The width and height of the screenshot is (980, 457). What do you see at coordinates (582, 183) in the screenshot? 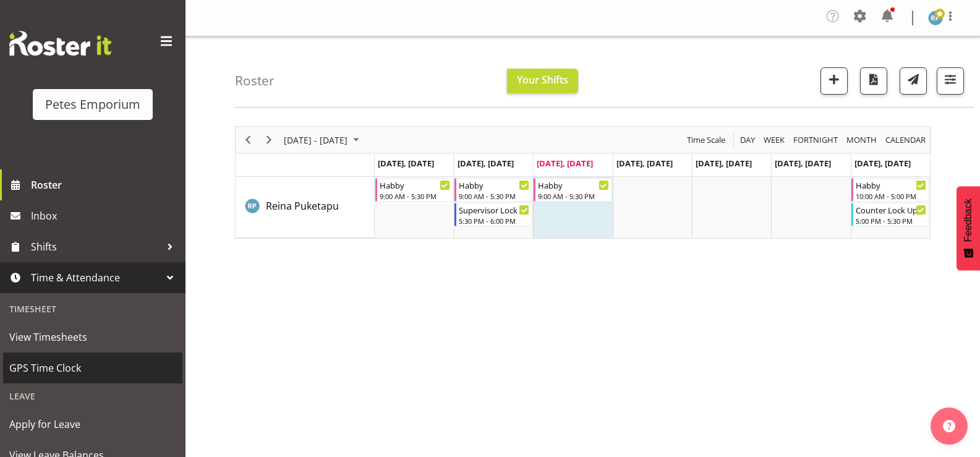
I see `div: Timeline Week of September 3, 2025` at bounding box center [582, 183].